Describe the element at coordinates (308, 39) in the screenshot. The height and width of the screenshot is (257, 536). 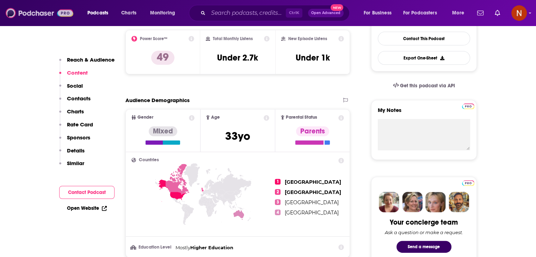
I see `h2: New Episode Listens` at that location.